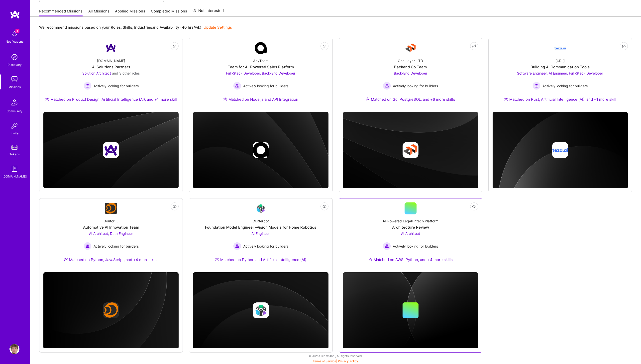 This screenshot has width=641, height=364. What do you see at coordinates (15, 103) in the screenshot?
I see `img: Community` at bounding box center [15, 103].